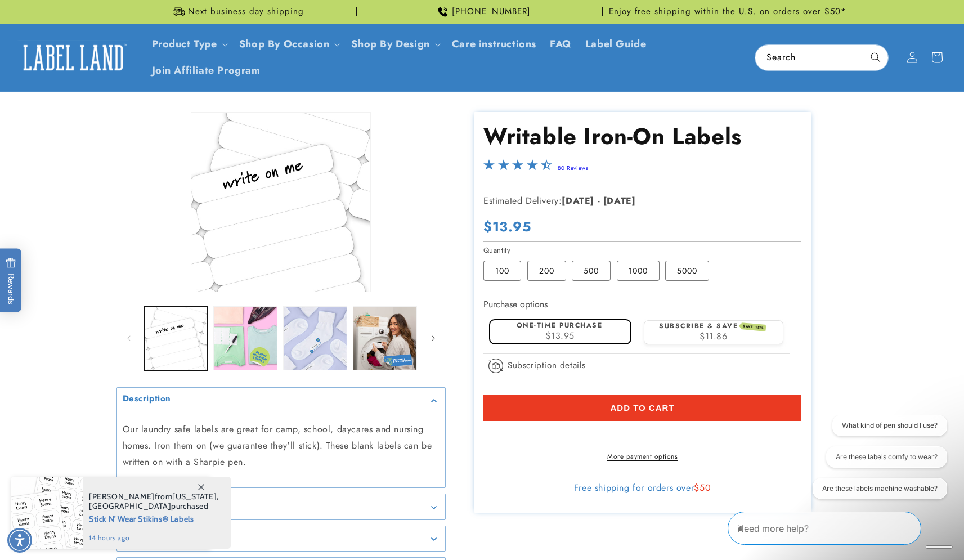 This screenshot has height=560, width=964. Describe the element at coordinates (82, 43) in the screenshot. I see `button: Are these labels comfy to wear?` at that location.